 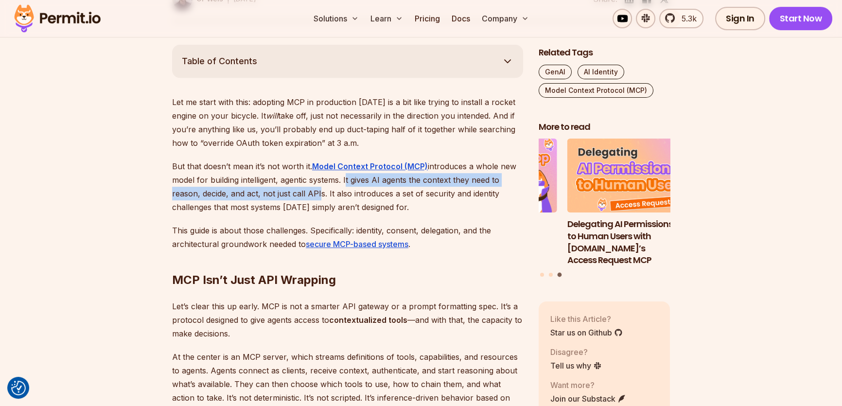 What do you see at coordinates (686, 18) in the screenshot?
I see `span: 5.3k` at bounding box center [686, 18].